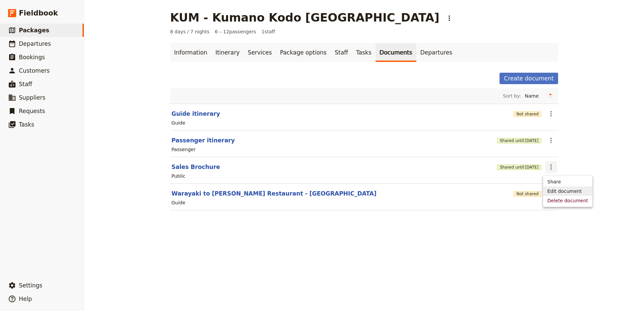 The image size is (644, 311). What do you see at coordinates (565, 191) in the screenshot?
I see `span: Edit document` at bounding box center [565, 191].